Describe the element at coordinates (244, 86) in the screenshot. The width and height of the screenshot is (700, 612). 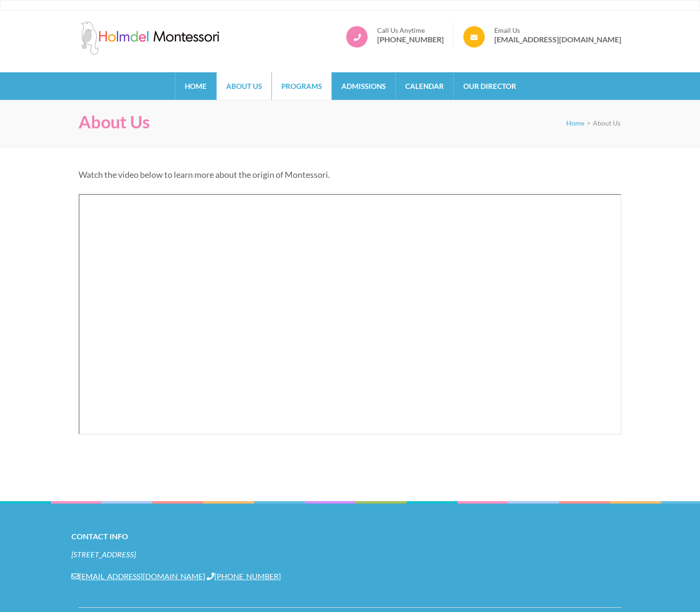
I see `a: About Us` at that location.